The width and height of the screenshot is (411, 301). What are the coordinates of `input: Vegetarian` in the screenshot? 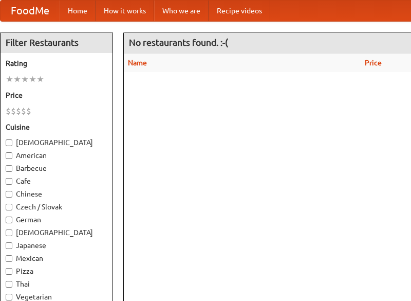 It's located at (9, 296).